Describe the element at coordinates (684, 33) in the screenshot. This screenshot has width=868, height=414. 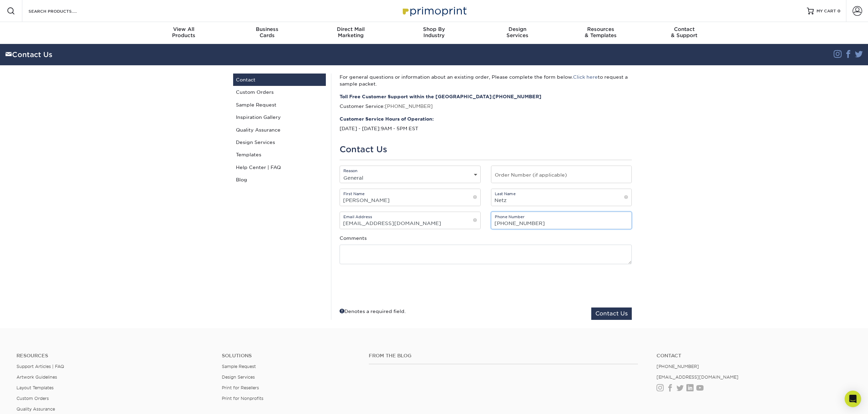
I see `a: Contact& Support` at that location.